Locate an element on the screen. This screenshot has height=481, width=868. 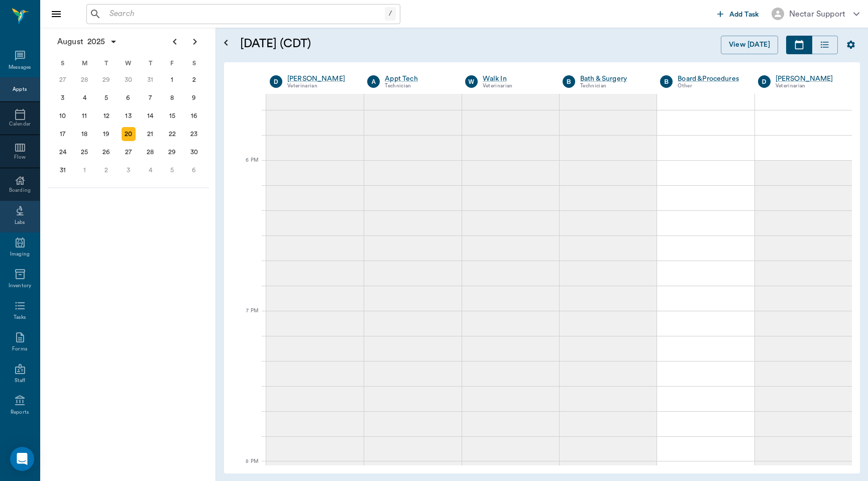
div: Staff is located at coordinates (20, 381).